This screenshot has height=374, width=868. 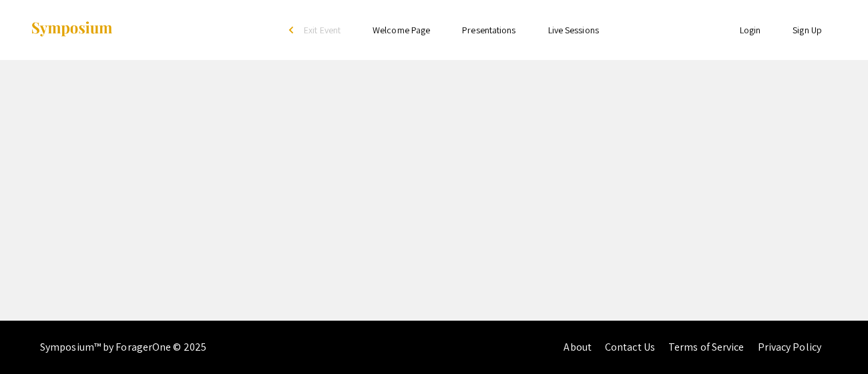 What do you see at coordinates (573, 30) in the screenshot?
I see `a: Live Sessions` at bounding box center [573, 30].